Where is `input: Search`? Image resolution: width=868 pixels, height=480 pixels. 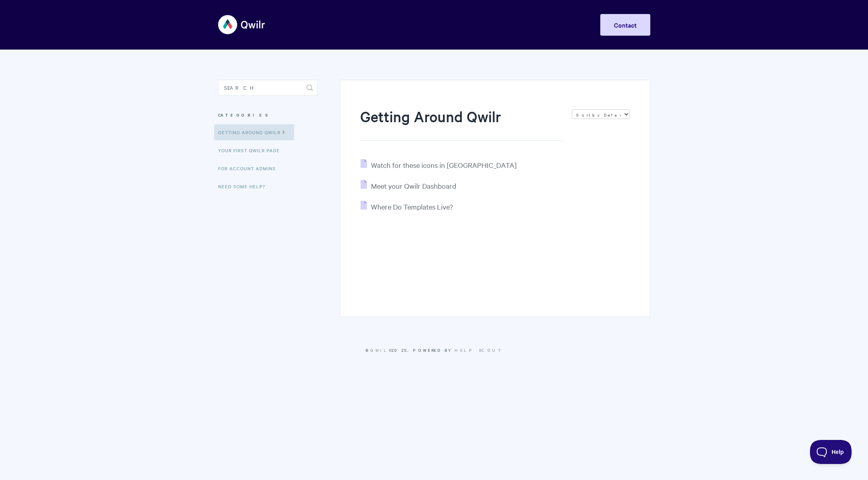 input: Search is located at coordinates (268, 88).